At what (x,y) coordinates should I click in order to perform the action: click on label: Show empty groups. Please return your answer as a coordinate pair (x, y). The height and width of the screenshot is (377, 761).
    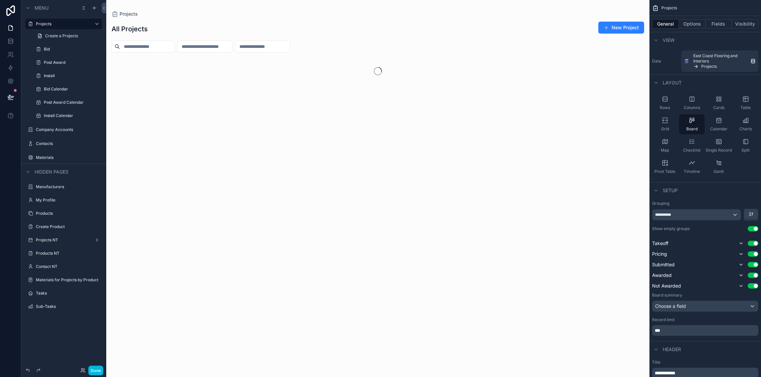
    Looking at the image, I should click on (671, 229).